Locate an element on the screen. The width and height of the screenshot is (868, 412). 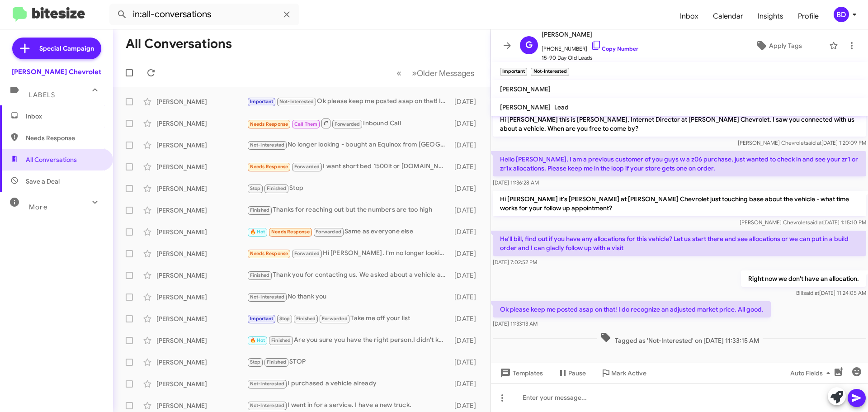
span: 15-90 Day Old Leads is located at coordinates (590, 58).